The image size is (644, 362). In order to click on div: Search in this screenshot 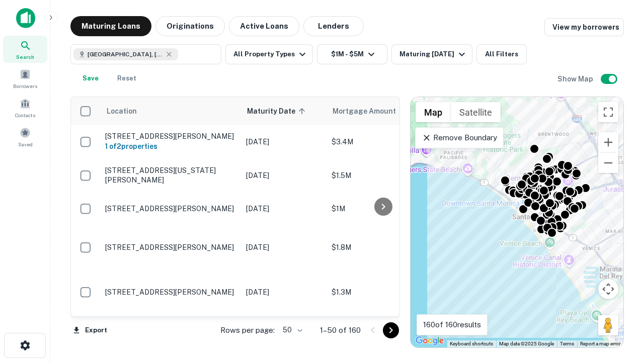, I will do `click(25, 49)`.